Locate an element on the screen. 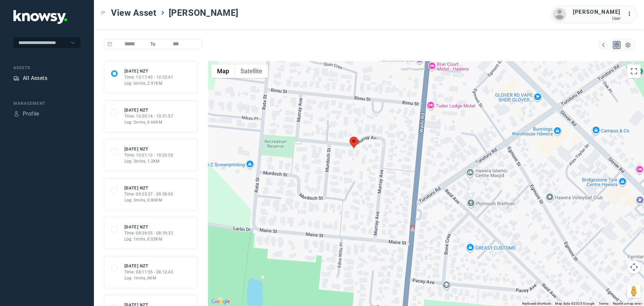 The width and height of the screenshot is (644, 306). a: Report a map error is located at coordinates (628, 303).